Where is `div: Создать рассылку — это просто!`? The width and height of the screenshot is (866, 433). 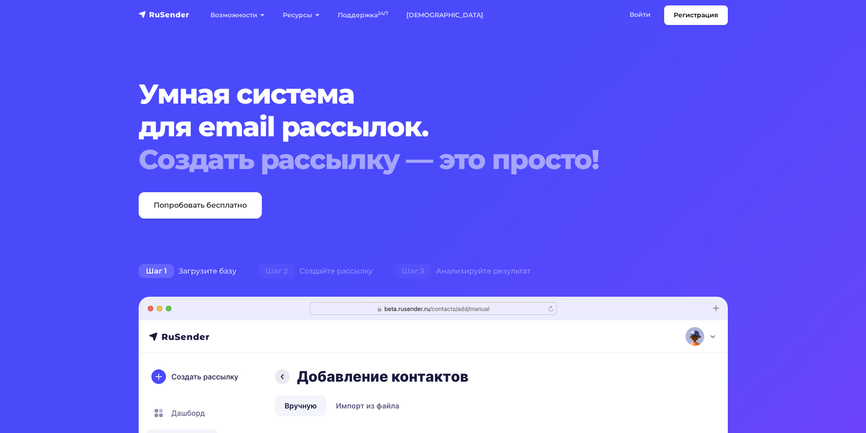 div: Создать рассылку — это просто! is located at coordinates (408, 160).